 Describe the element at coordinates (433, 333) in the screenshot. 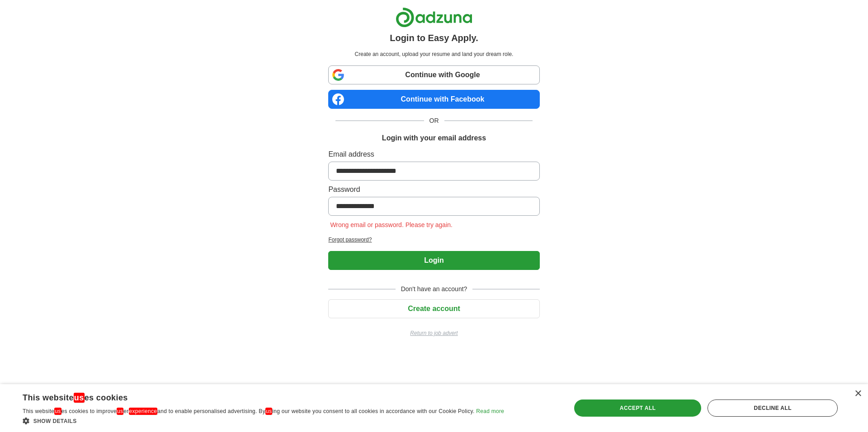

I see `a: Return to job advert` at that location.